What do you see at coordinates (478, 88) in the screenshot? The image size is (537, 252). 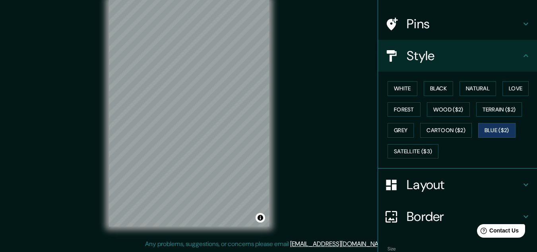 I see `button: Natural` at bounding box center [478, 88].